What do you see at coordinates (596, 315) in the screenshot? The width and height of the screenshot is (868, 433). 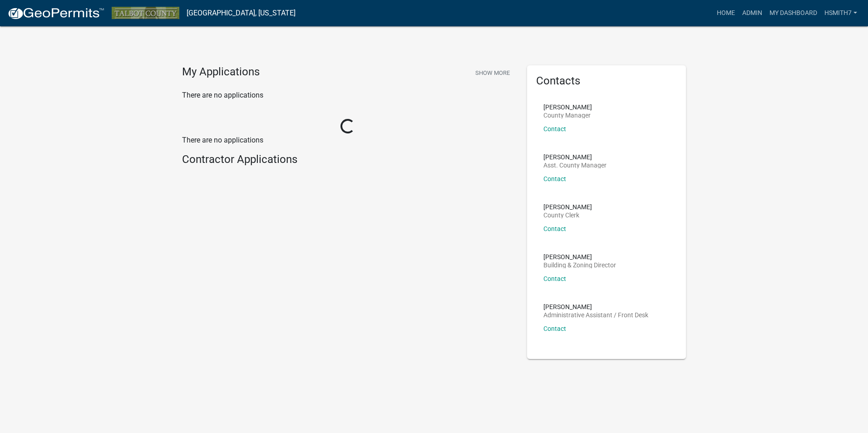 I see `p: Administrative Assistant / Front Desk` at bounding box center [596, 315].